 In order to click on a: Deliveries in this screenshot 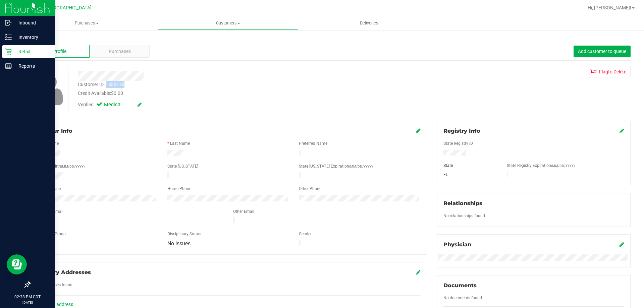, I will do `click(369, 23)`.